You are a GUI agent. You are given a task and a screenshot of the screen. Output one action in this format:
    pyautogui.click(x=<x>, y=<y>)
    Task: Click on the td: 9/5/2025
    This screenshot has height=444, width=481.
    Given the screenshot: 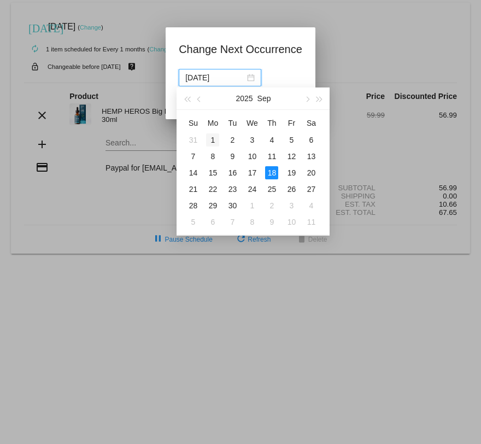 What is the action you would take?
    pyautogui.click(x=291, y=140)
    